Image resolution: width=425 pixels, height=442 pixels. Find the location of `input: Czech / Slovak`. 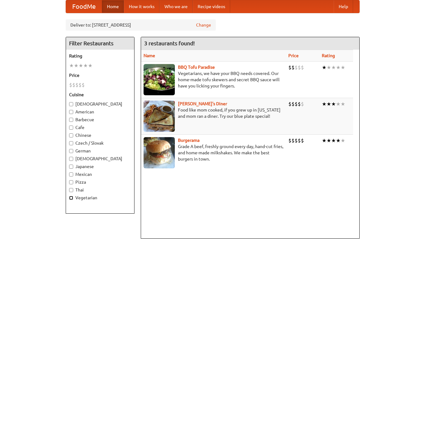

input: Czech / Slovak is located at coordinates (71, 143).